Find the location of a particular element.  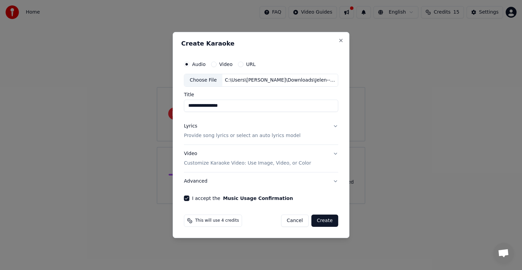

button: Cancel is located at coordinates (294, 220).